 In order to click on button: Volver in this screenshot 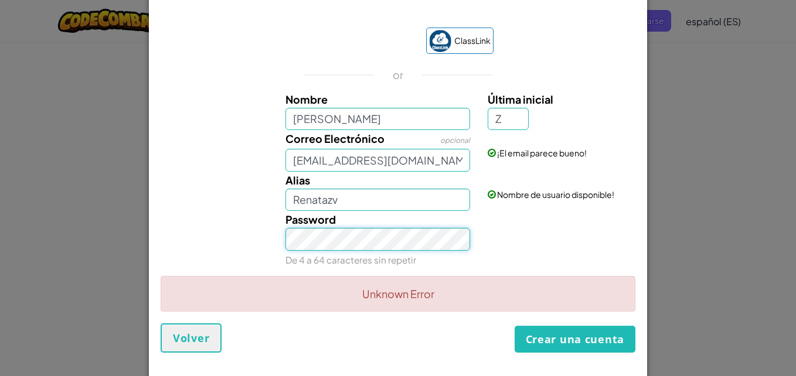, I will do `click(191, 338)`.